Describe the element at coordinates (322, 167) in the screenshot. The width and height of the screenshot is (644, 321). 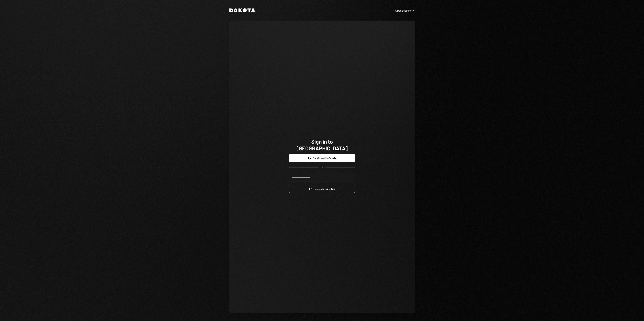
I see `div: OR` at that location.